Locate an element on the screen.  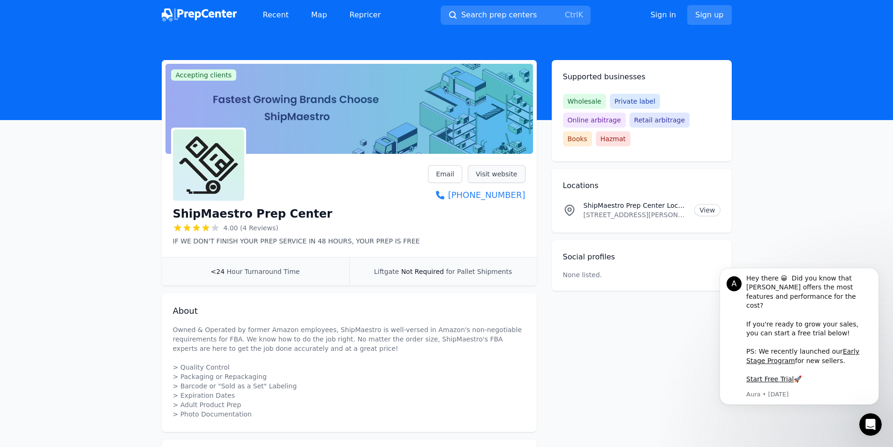
a: View is located at coordinates (707, 210).